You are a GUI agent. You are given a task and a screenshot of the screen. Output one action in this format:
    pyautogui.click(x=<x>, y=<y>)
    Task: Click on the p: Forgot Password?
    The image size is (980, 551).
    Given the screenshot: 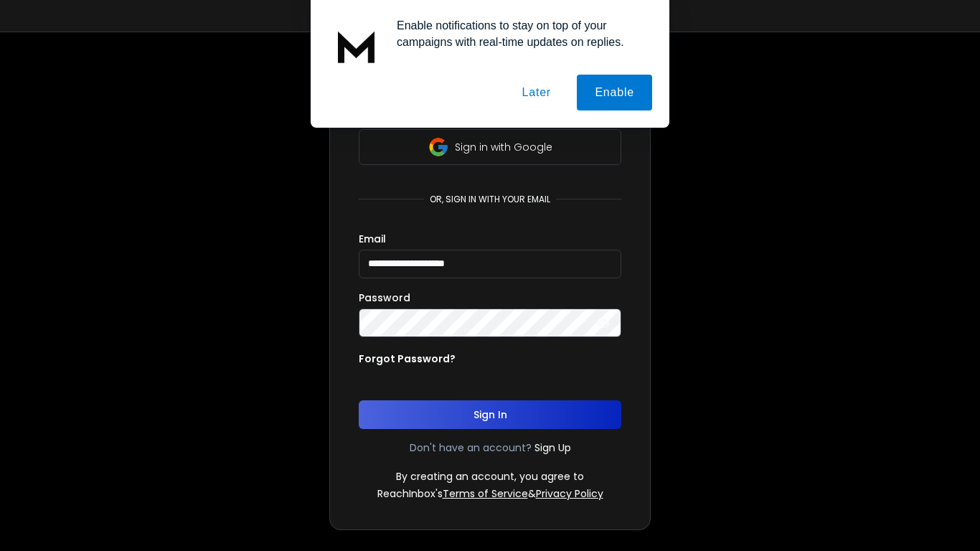 What is the action you would take?
    pyautogui.click(x=406, y=359)
    